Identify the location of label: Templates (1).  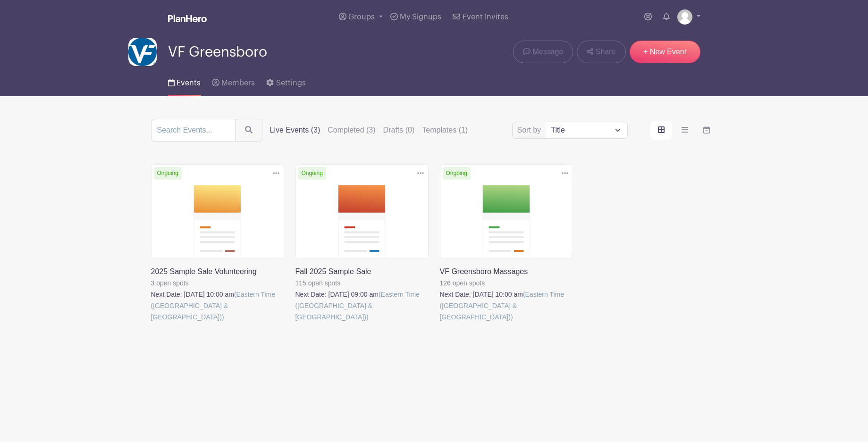
(445, 130).